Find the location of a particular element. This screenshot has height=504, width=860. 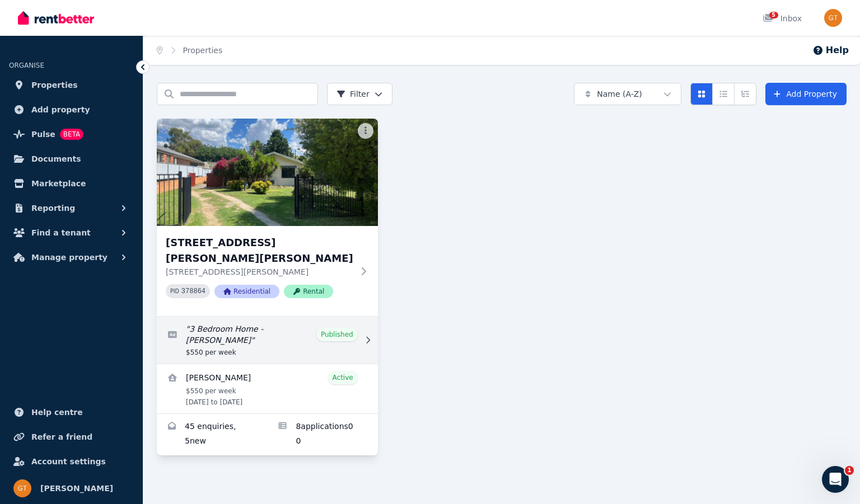

button: Filter is located at coordinates (359, 94).